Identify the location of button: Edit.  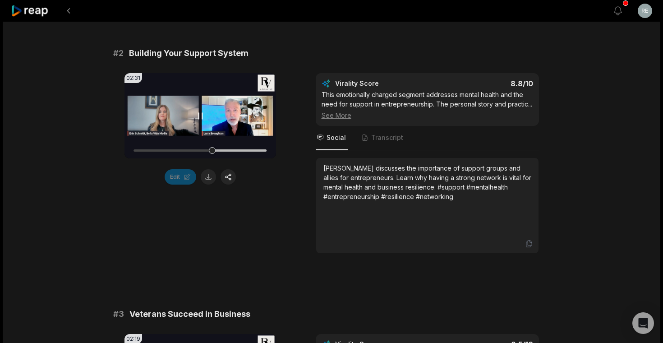
(180, 177).